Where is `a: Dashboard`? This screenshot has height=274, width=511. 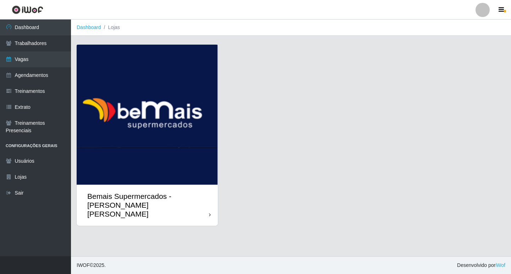
a: Dashboard is located at coordinates (89, 27).